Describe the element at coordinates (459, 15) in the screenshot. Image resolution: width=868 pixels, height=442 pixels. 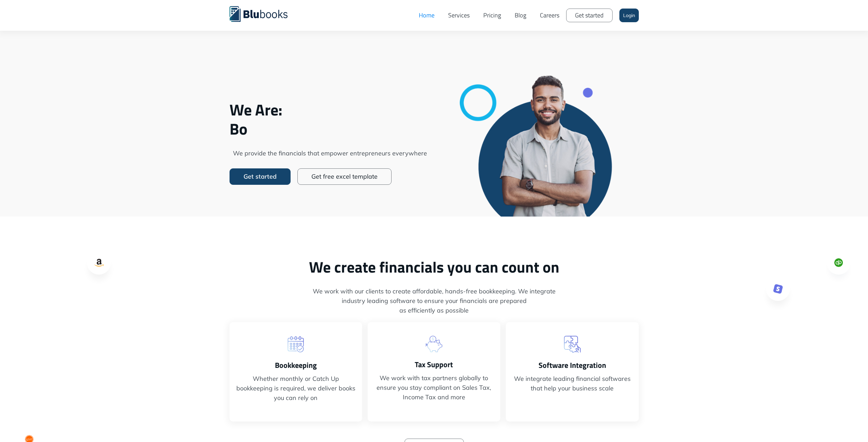
I see `a: Services` at that location.